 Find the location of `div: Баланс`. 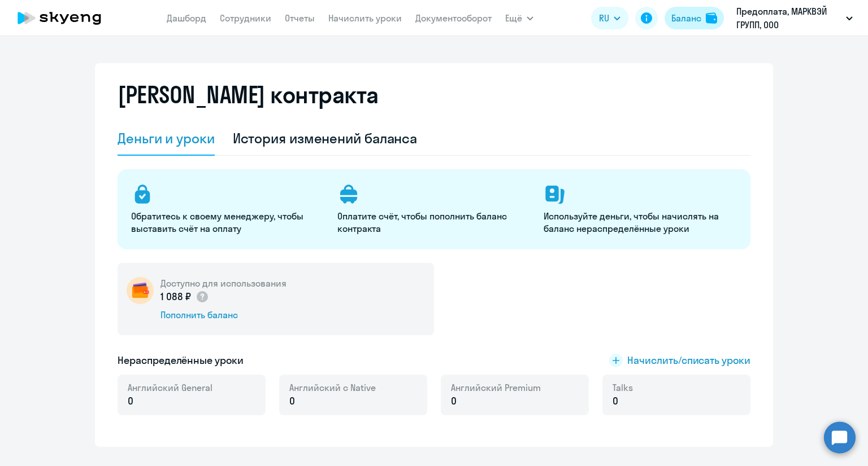

div: Баланс is located at coordinates (686, 18).